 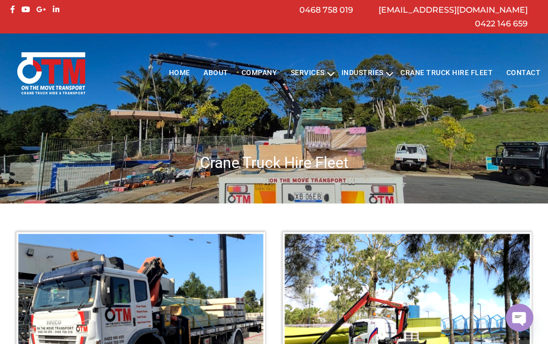 I want to click on a: COMPANY, so click(x=259, y=74).